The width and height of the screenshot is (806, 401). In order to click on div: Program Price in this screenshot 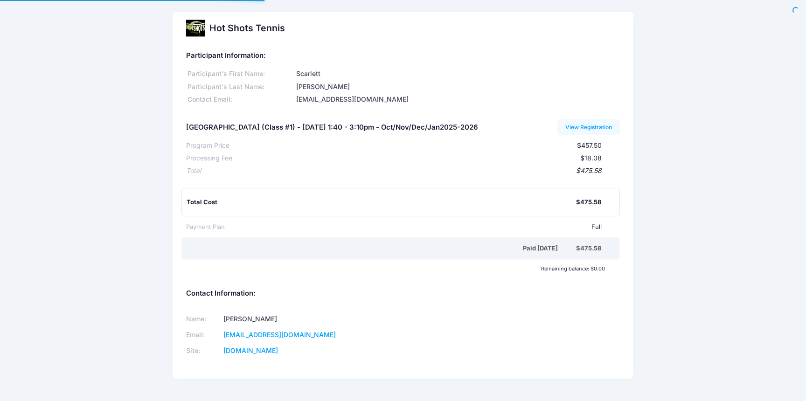, I will do `click(208, 145)`.